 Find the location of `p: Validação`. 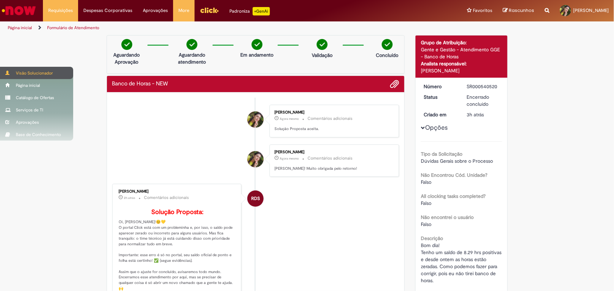

p: Validação is located at coordinates (322, 55).